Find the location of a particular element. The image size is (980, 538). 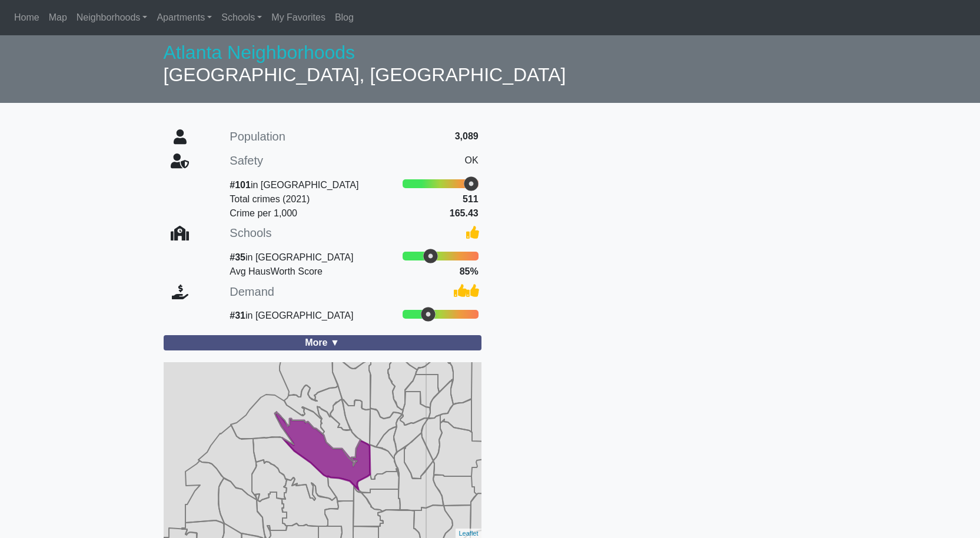

a: Schools is located at coordinates (241, 18).